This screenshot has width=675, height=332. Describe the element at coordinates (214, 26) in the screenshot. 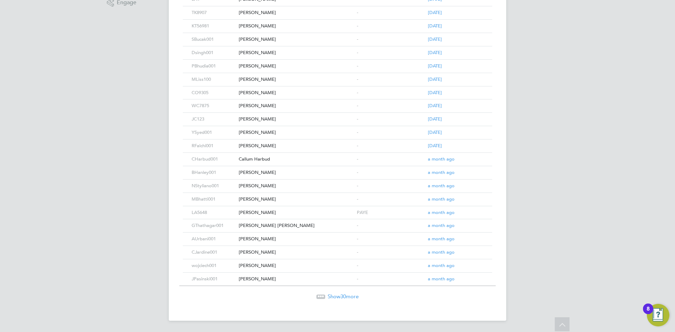

I see `div: KT56981` at that location.